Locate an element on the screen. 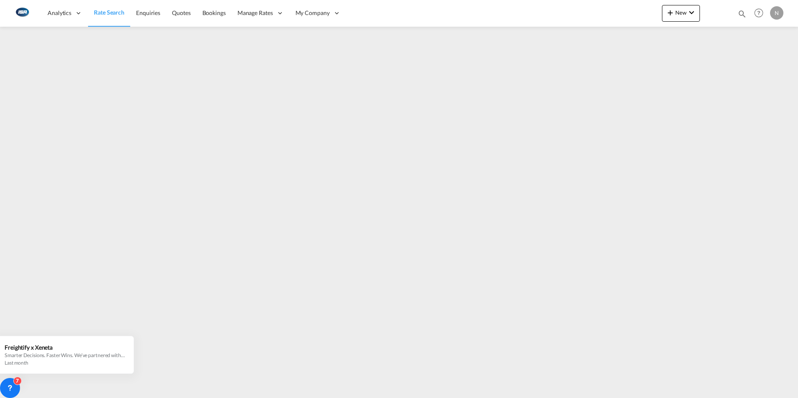 The width and height of the screenshot is (798, 398). span: Analytics is located at coordinates (59, 13).